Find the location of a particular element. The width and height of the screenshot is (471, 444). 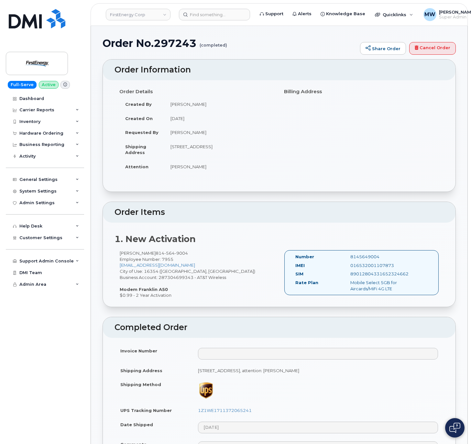

strong: Created On is located at coordinates (139, 118).